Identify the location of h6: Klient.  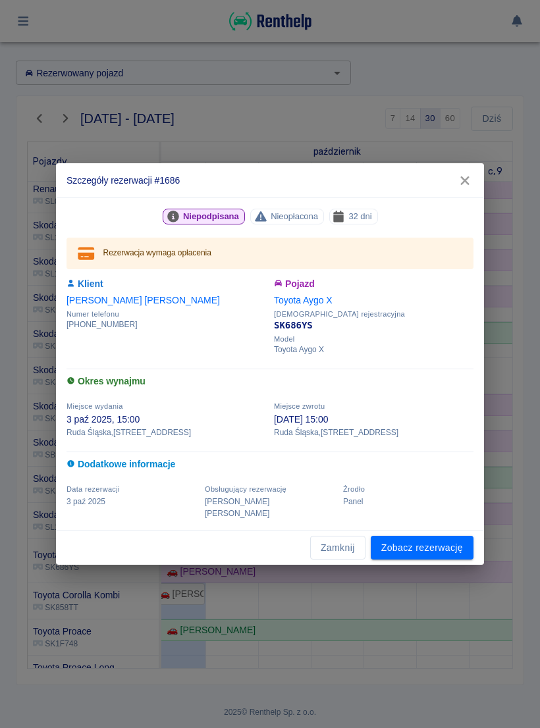
(166, 284).